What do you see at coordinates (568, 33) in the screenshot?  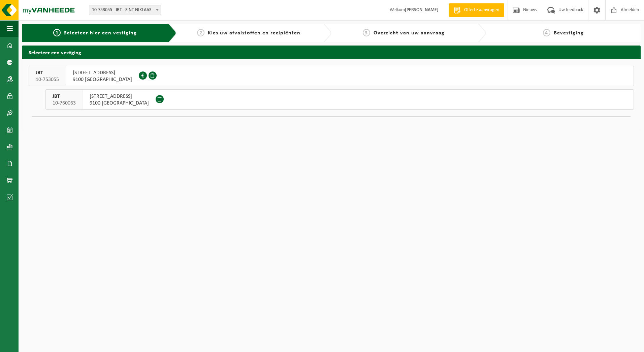 I see `span: Bevestiging` at bounding box center [568, 33].